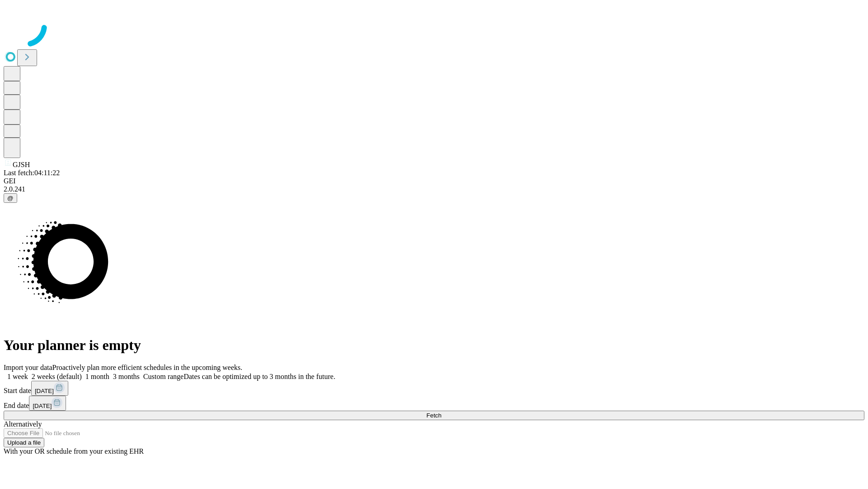  What do you see at coordinates (434, 345) in the screenshot?
I see `h1: Your planner is empty` at bounding box center [434, 345].